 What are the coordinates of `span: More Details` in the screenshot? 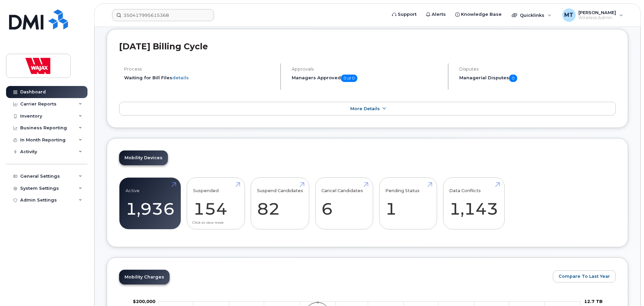 It's located at (365, 109).